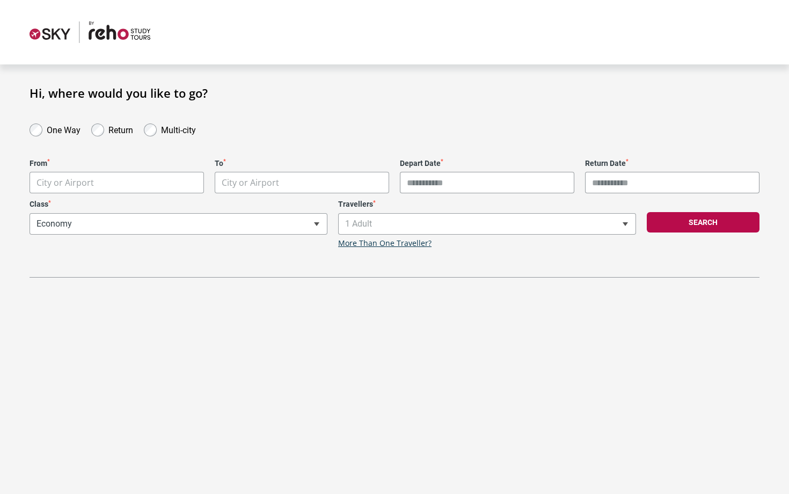  I want to click on a: More Than One Traveller?, so click(385, 243).